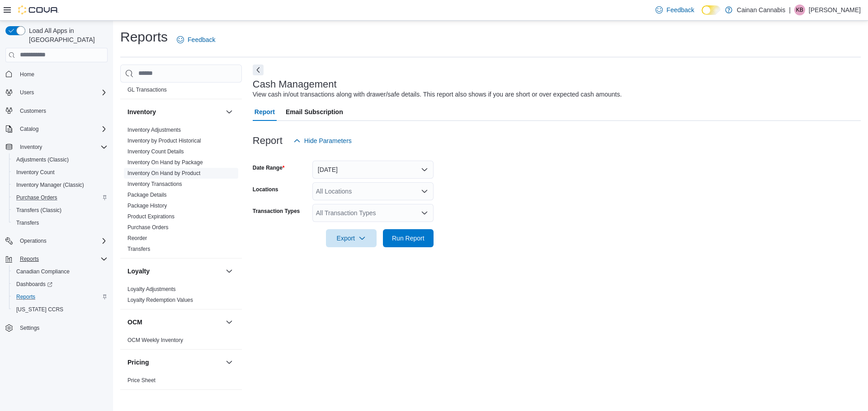 This screenshot has width=868, height=411. I want to click on a: Canadian Compliance, so click(43, 272).